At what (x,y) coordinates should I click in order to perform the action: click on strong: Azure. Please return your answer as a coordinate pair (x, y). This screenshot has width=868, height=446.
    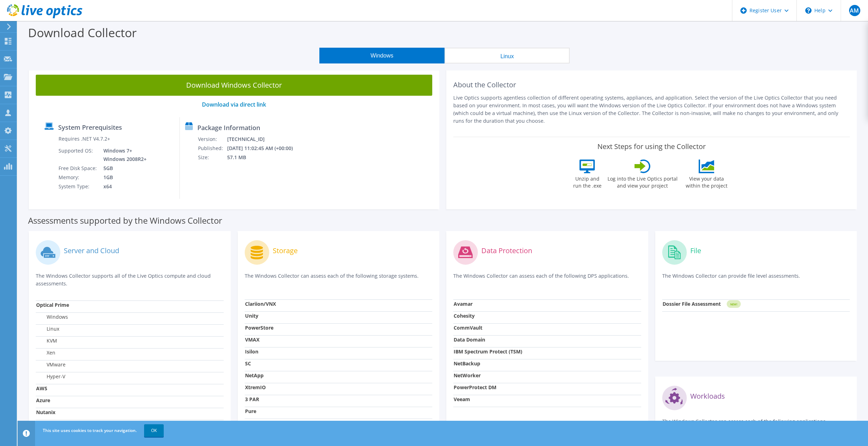
    Looking at the image, I should click on (43, 400).